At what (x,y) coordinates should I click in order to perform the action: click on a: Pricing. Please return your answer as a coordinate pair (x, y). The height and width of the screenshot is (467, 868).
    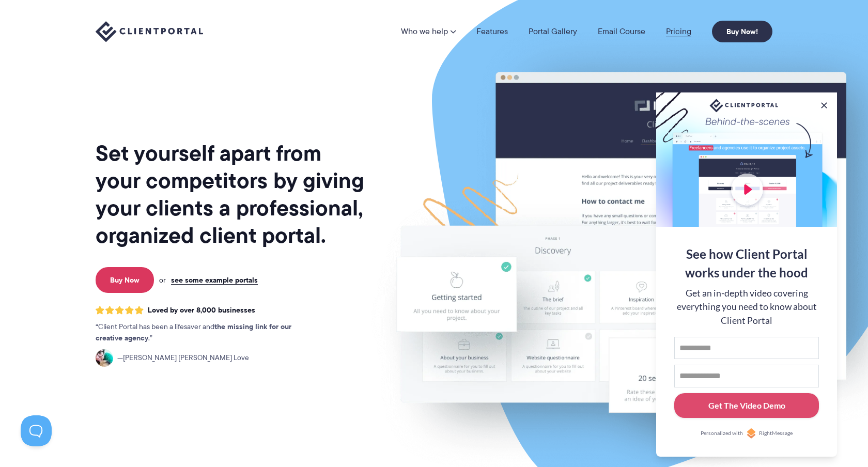
    Looking at the image, I should click on (678, 32).